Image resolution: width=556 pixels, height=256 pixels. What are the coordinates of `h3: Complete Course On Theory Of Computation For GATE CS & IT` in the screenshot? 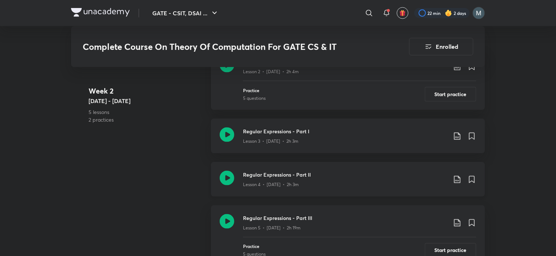 It's located at (225, 47).